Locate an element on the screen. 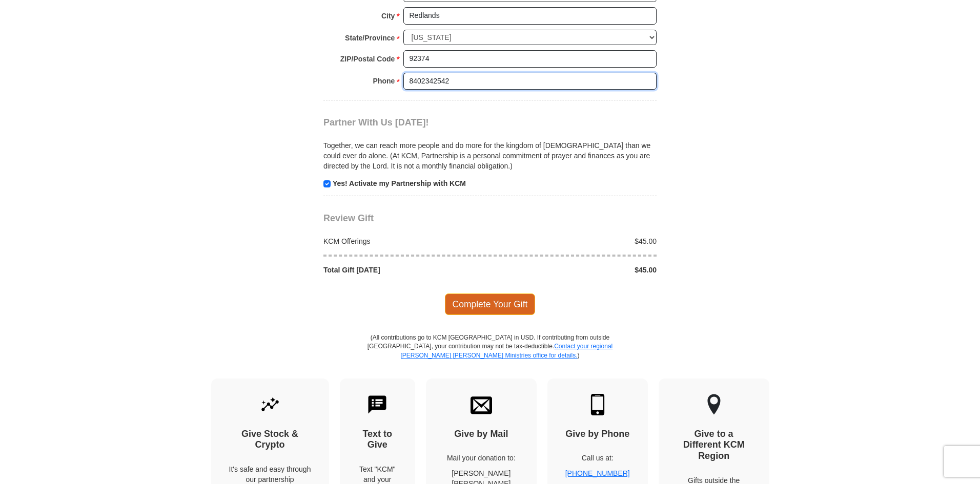 Image resolution: width=980 pixels, height=484 pixels. h4: Text to Give is located at coordinates (377, 439).